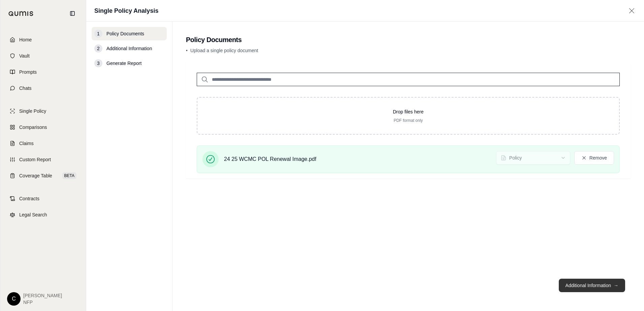 This screenshot has width=644, height=311. Describe the element at coordinates (43, 159) in the screenshot. I see `a: Custom Report` at that location.